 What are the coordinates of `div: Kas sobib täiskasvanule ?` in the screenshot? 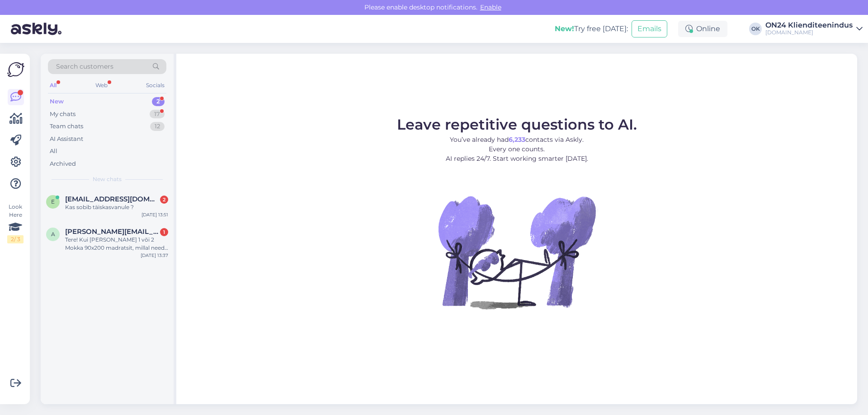 It's located at (117, 207).